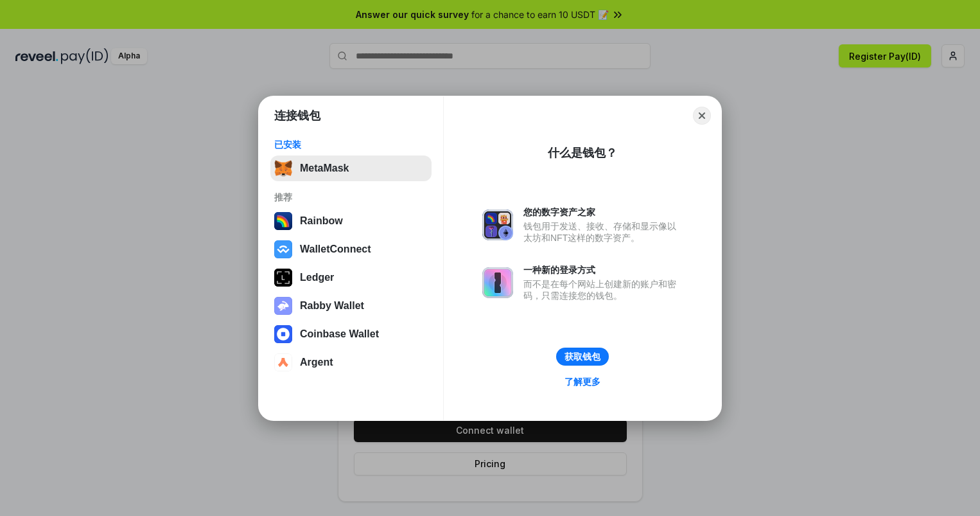  What do you see at coordinates (332, 306) in the screenshot?
I see `div: Rabby Wallet` at bounding box center [332, 306].